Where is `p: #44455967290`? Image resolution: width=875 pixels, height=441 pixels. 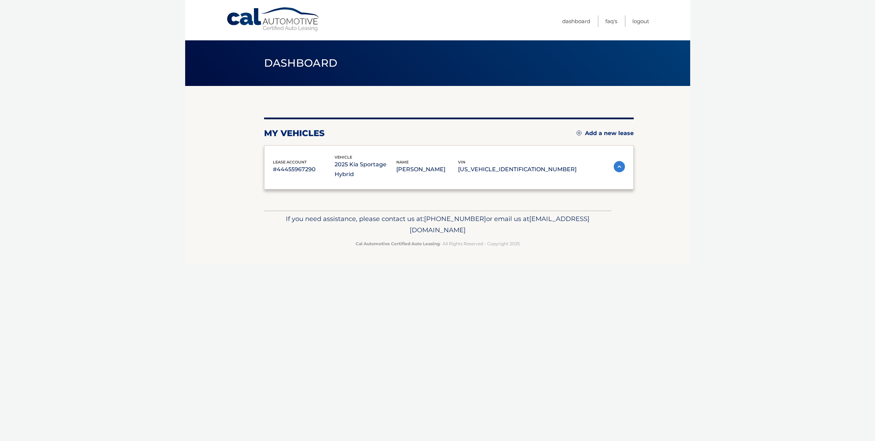 p: #44455967290 is located at coordinates (304, 169).